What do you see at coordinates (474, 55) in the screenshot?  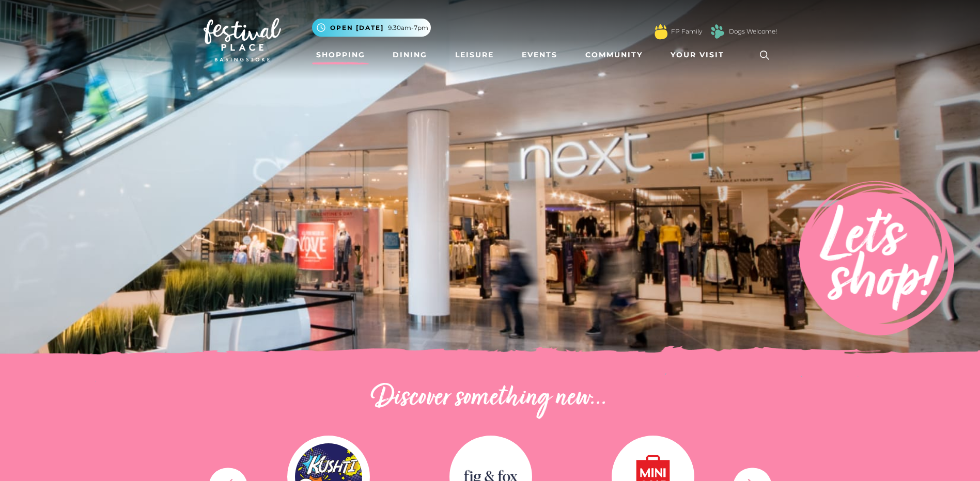 I see `a: Leisure` at bounding box center [474, 55].